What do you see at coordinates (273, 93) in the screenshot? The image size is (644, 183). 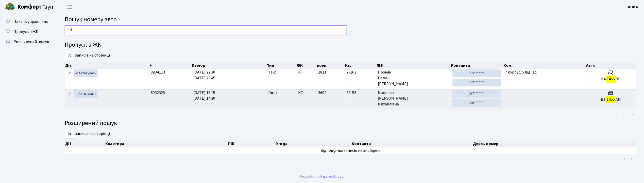 I see `span: Гості` at bounding box center [273, 93].